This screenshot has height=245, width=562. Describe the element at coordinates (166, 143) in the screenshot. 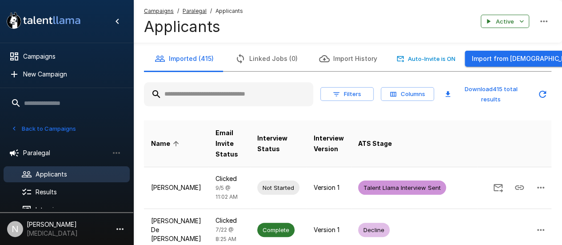

I see `span: Name` at that location.